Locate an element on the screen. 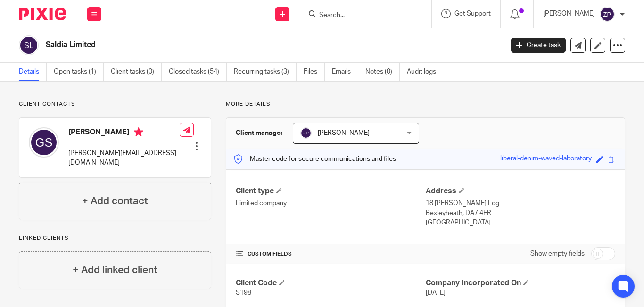 Image resolution: width=644 pixels, height=307 pixels. a: Closed tasks (54) is located at coordinates (197, 72).